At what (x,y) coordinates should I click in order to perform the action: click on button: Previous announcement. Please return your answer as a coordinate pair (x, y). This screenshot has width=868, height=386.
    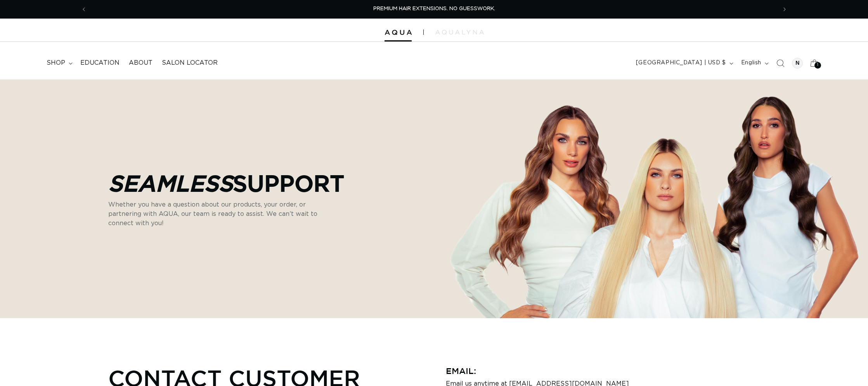
    Looking at the image, I should click on (84, 9).